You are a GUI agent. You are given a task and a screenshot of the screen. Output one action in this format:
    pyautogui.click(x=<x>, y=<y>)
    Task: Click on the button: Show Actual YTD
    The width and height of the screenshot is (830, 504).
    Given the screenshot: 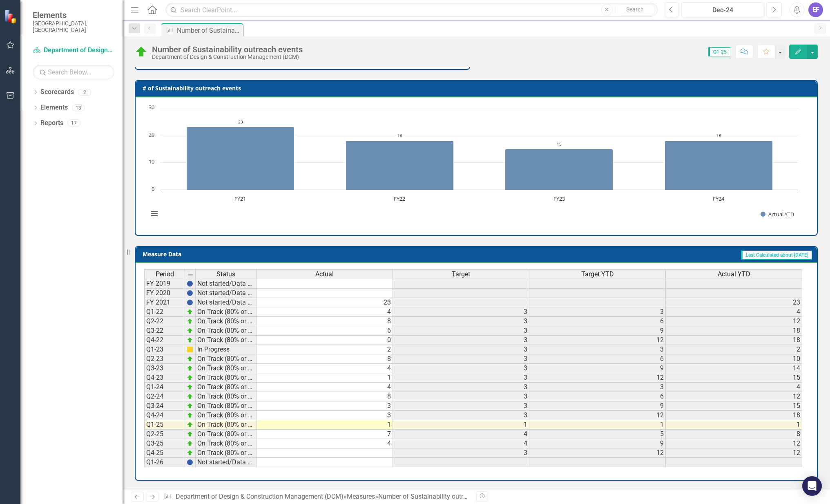 What is the action you would take?
    pyautogui.click(x=777, y=214)
    